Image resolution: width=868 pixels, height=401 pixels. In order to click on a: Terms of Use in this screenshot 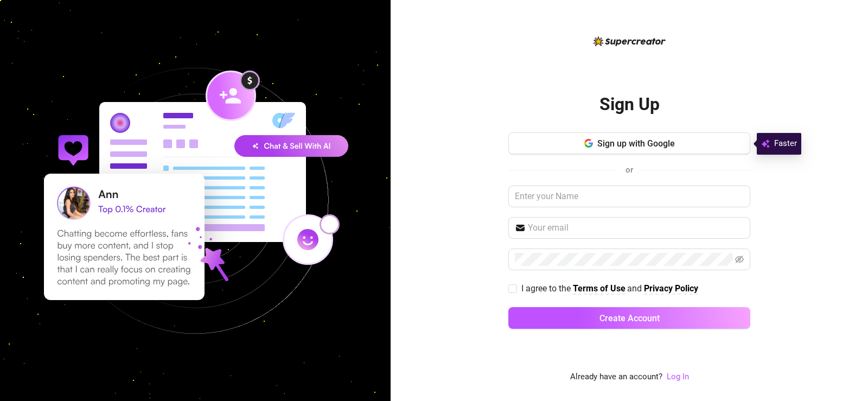, I will do `click(599, 289)`.